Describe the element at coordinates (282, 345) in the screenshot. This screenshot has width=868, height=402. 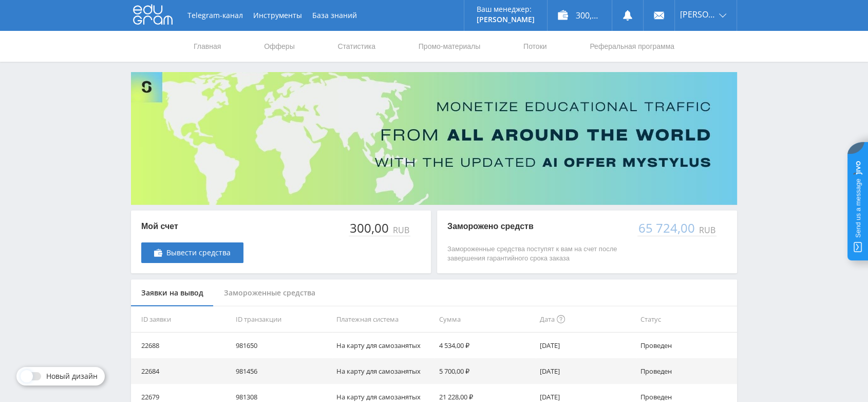
I see `td: 981650` at that location.